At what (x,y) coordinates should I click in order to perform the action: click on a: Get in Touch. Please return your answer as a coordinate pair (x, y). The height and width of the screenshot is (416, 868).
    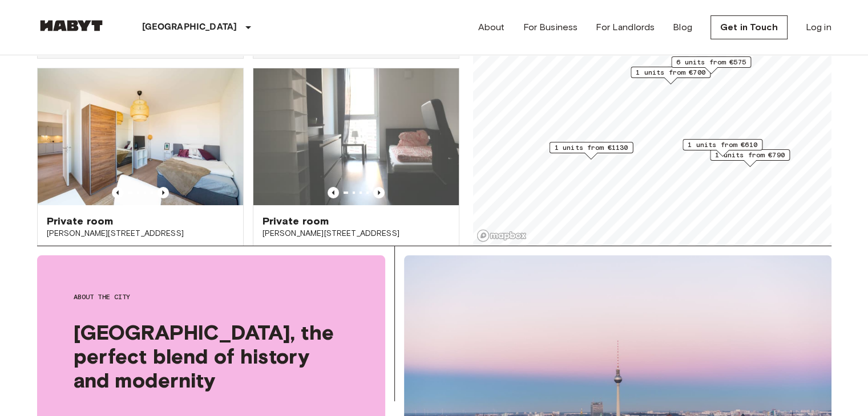
    Looking at the image, I should click on (749, 28).